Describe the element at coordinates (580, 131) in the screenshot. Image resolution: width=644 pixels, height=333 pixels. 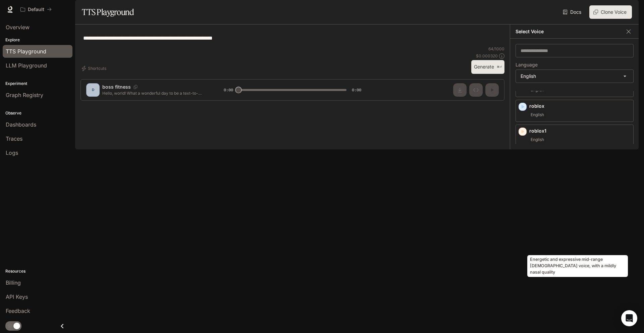
I see `p: roblox1` at that location.